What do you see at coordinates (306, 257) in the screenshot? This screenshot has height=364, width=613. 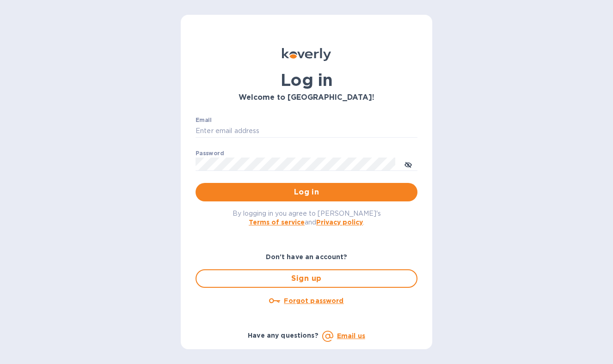 I see `b: Don't have an account?` at bounding box center [306, 257].